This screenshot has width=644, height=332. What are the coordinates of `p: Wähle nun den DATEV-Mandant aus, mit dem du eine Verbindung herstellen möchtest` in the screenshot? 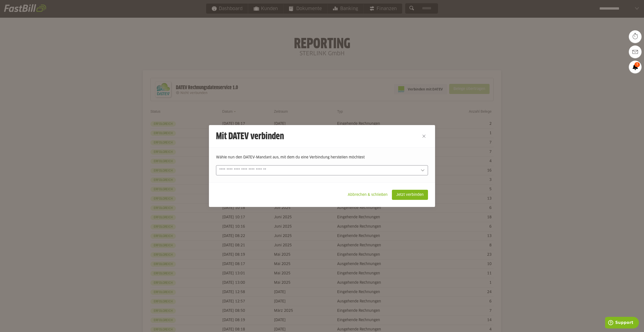 It's located at (322, 158).